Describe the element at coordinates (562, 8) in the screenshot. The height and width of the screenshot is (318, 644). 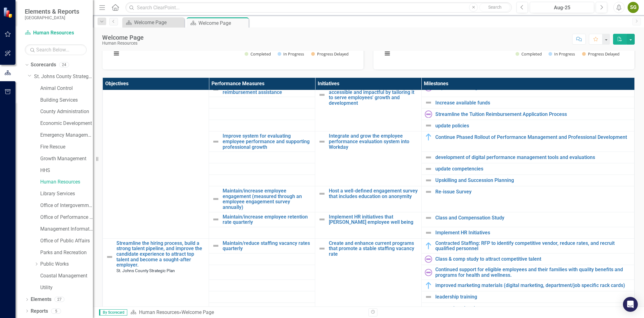
I see `div: Aug-25` at that location.